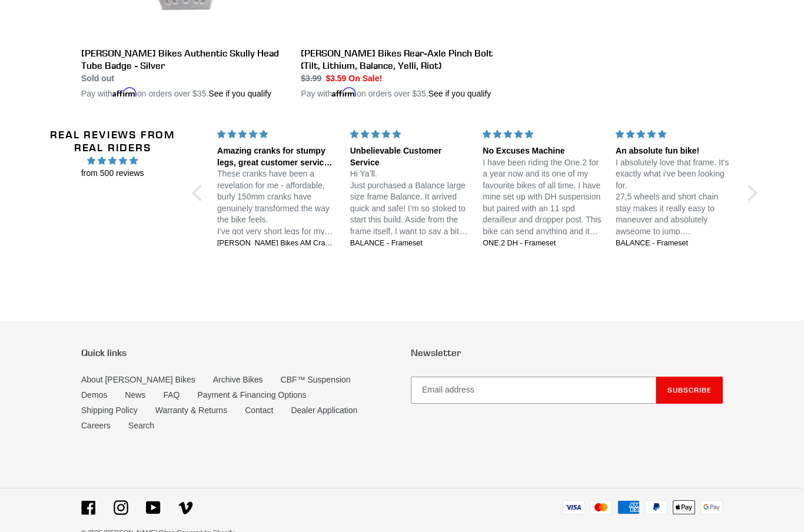 This screenshot has width=804, height=532. I want to click on a: Search, so click(141, 425).